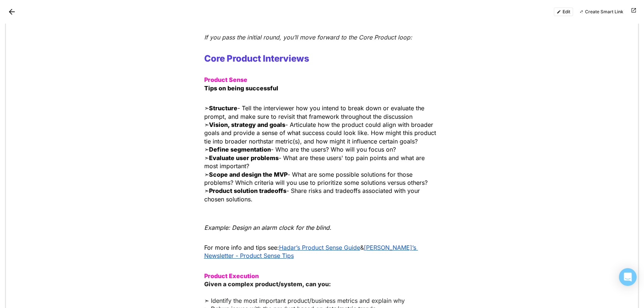 The width and height of the screenshot is (644, 308). Describe the element at coordinates (240, 149) in the screenshot. I see `strong: Define segmentation` at that location.